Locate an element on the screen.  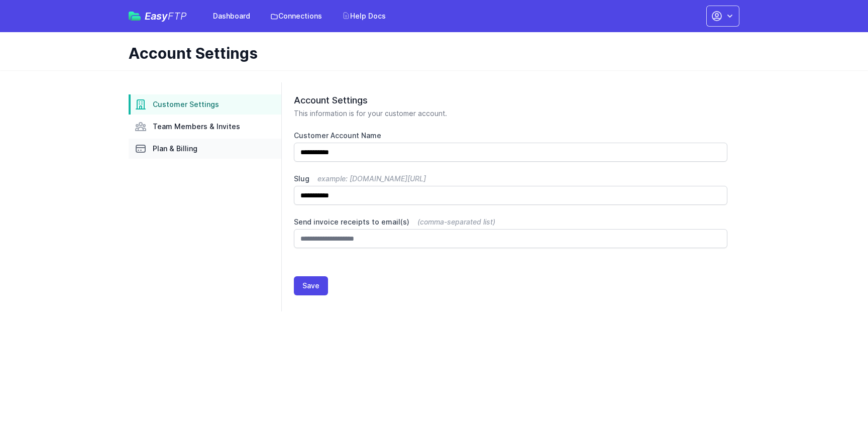
img: easyftp_logo.png is located at coordinates (134, 16).